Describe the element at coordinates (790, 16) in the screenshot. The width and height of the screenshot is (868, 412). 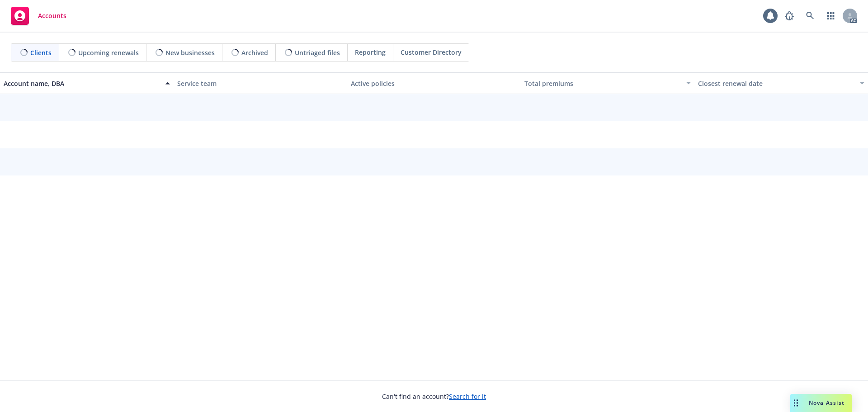
I see `a: Report a Bug` at that location.